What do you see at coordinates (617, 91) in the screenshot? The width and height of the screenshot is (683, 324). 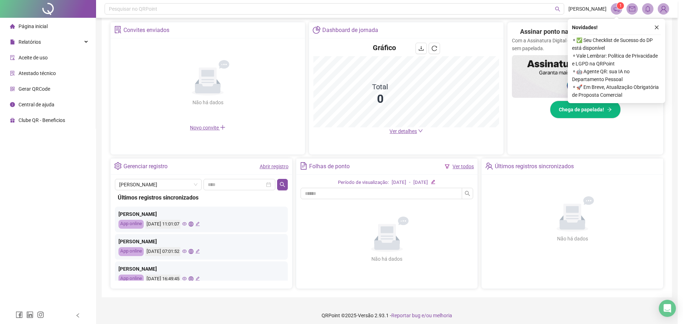 I see `span: ⚬ 🚀 Em Breve, Atualização Obrigatória de Proposta Comercial` at bounding box center [617, 91].